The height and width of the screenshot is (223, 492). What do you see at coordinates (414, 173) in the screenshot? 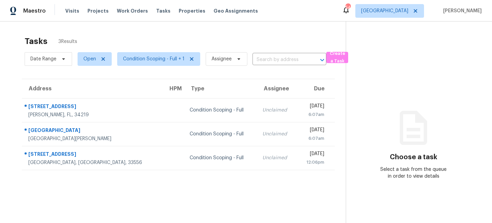
I see `div: Select a task from the queue in order to view details` at bounding box center [414, 173].